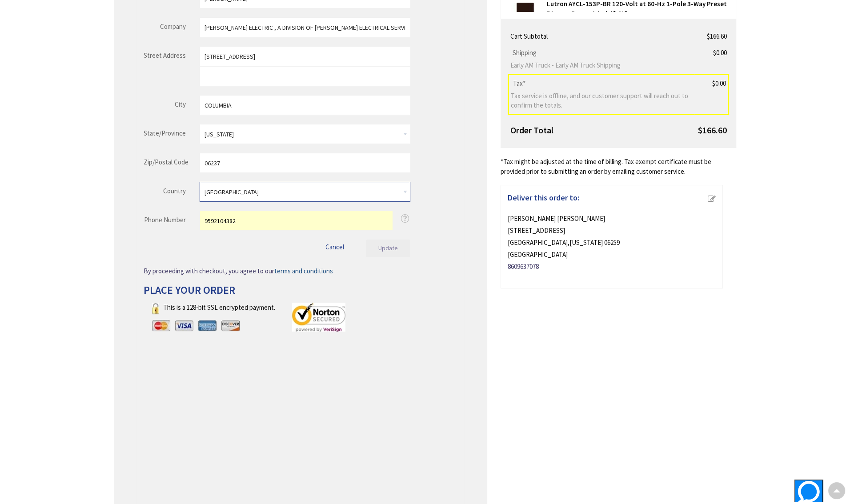 This screenshot has height=504, width=850. I want to click on span: Early AM Truck - Early AM Truck Shipping, so click(601, 65).